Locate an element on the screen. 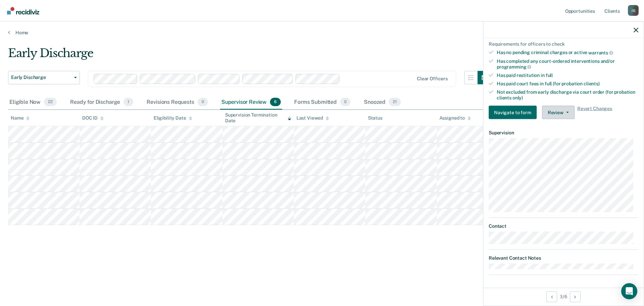 The width and height of the screenshot is (644, 306). div: Has completed any court-ordered interventions and/or is located at coordinates (567, 64).